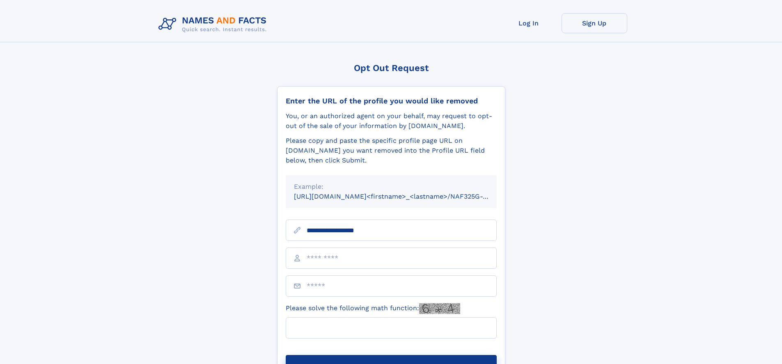 The image size is (782, 364). What do you see at coordinates (391, 68) in the screenshot?
I see `div: Opt Out Request` at bounding box center [391, 68].